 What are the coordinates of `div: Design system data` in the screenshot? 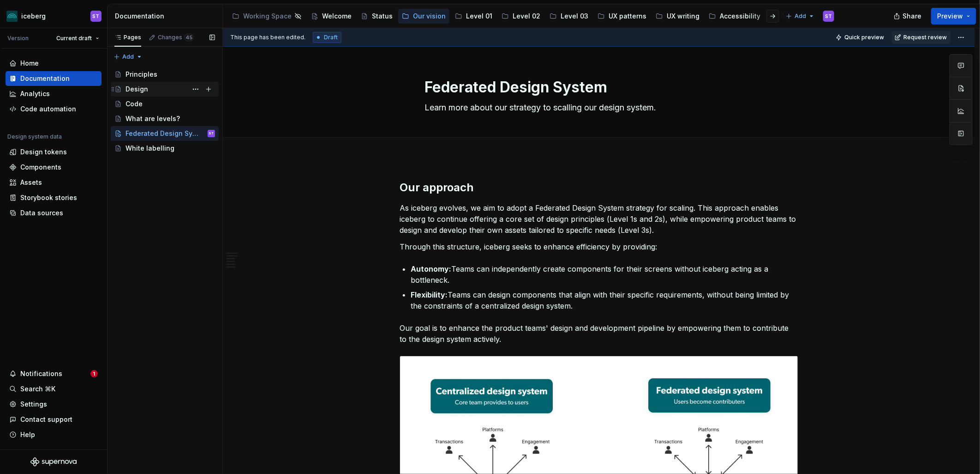 It's located at (35, 137).